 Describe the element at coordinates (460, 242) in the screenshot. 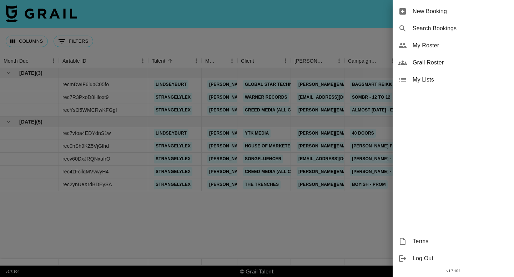

I see `span: Terms` at that location.